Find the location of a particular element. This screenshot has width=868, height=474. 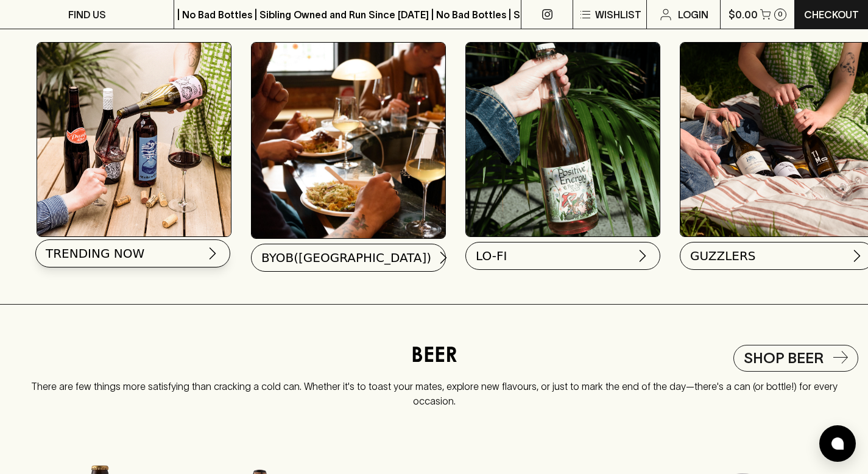

p: Checkout is located at coordinates (832, 15).